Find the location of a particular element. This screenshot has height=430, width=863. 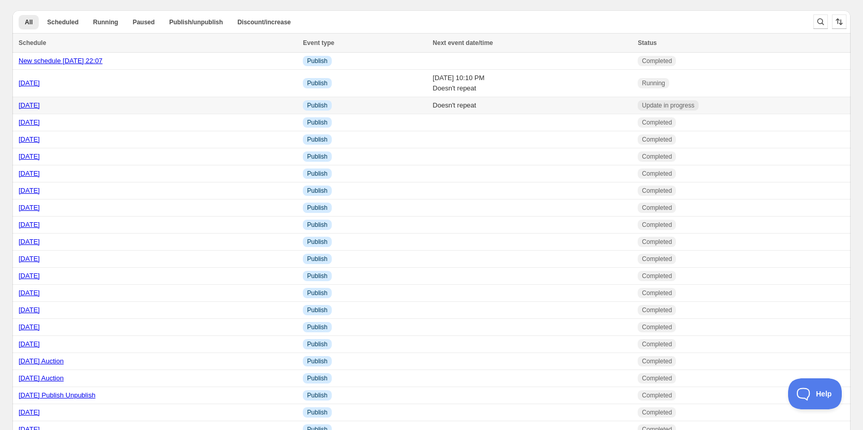

span: Update in progress is located at coordinates (667, 105).